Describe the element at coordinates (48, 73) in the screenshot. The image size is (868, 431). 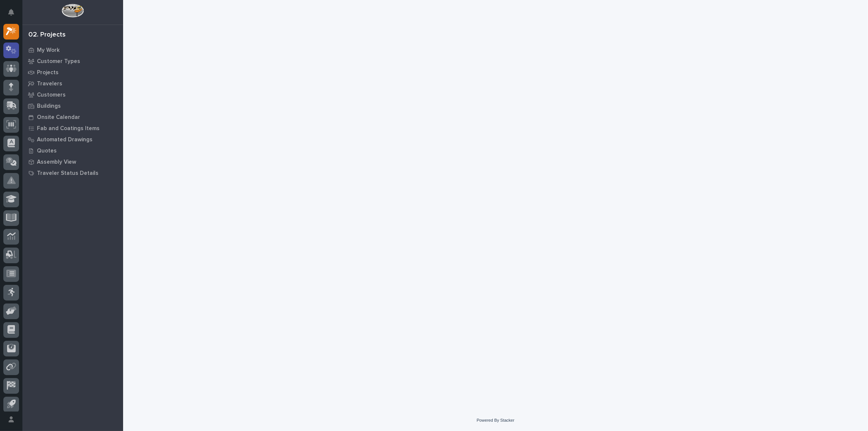
I see `p: Projects` at that location.